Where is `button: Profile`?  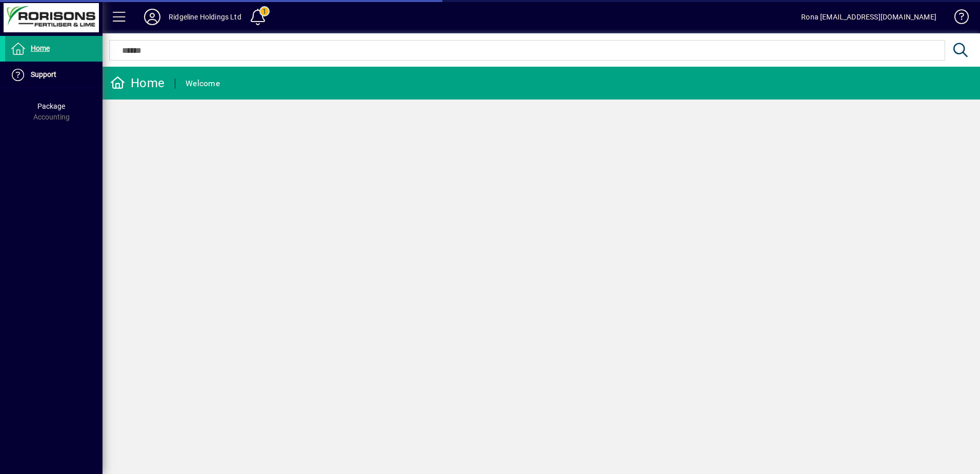
button: Profile is located at coordinates (152, 17).